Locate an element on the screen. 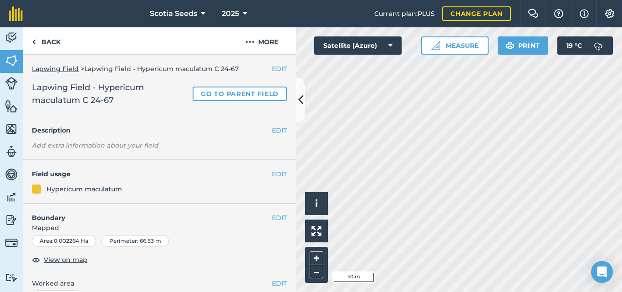 The height and width of the screenshot is (292, 622). button: 19 °C is located at coordinates (585, 46).